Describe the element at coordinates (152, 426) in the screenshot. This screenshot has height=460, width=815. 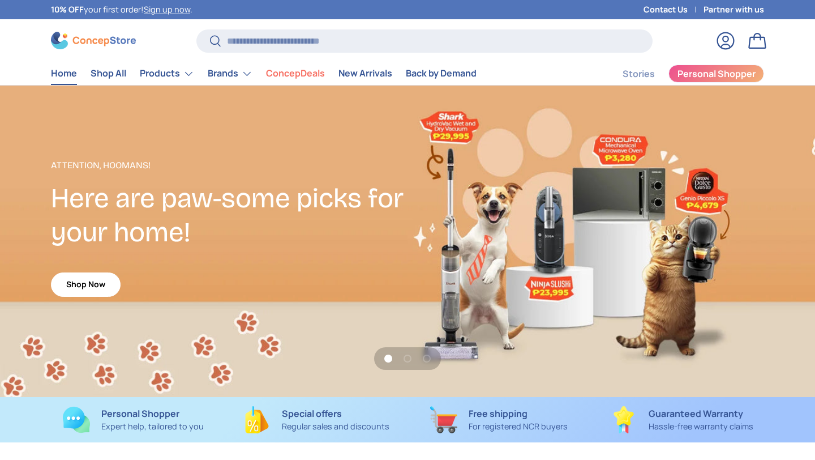
I see `p: Expert help, tailored to you` at that location.